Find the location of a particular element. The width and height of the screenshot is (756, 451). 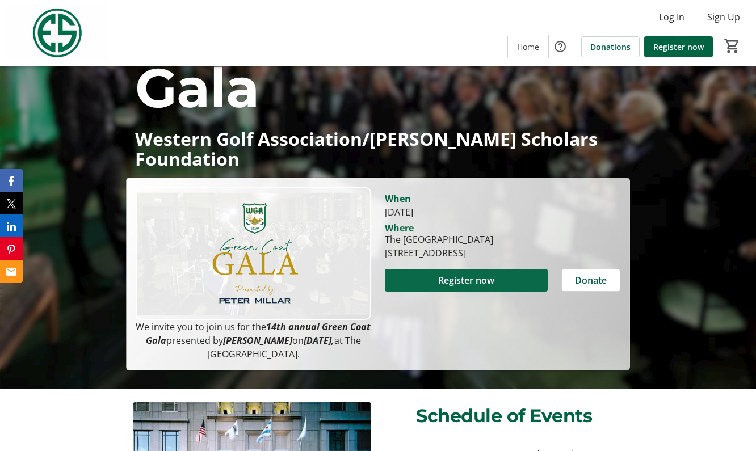

button: Register now is located at coordinates (466, 281).